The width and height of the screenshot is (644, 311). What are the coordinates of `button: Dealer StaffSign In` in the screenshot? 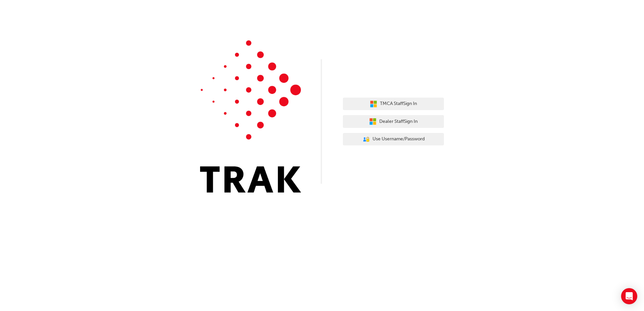 It's located at (393, 121).